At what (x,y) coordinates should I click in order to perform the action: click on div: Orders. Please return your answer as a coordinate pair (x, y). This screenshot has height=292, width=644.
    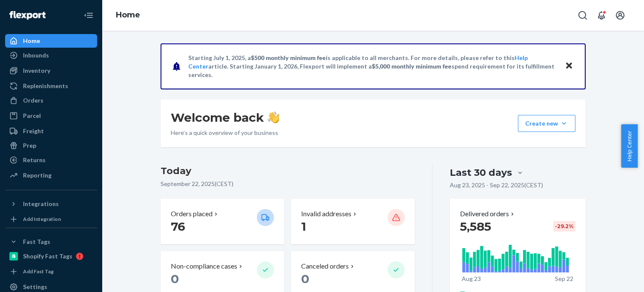
    Looking at the image, I should click on (33, 100).